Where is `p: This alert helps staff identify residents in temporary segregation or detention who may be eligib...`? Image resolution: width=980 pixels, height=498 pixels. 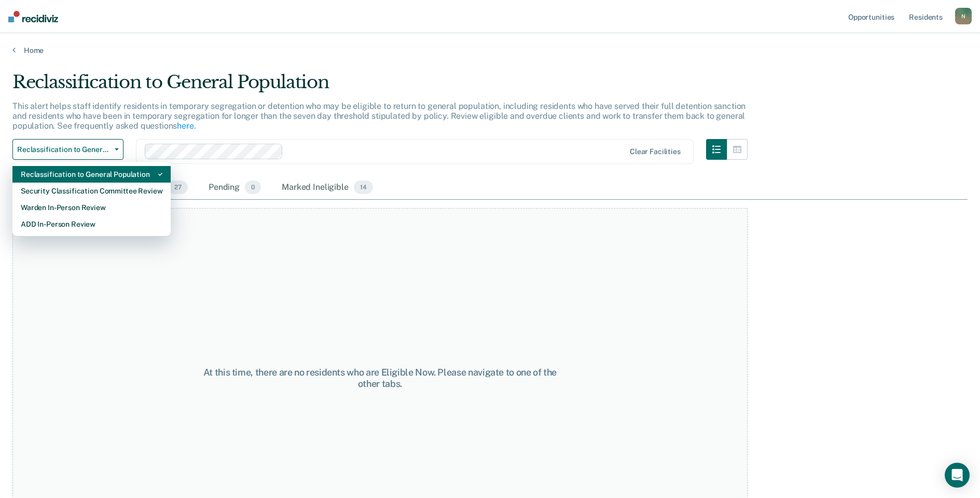
p: This alert helps staff identify residents in temporary segregation or detention who may be eligib... is located at coordinates (379, 116).